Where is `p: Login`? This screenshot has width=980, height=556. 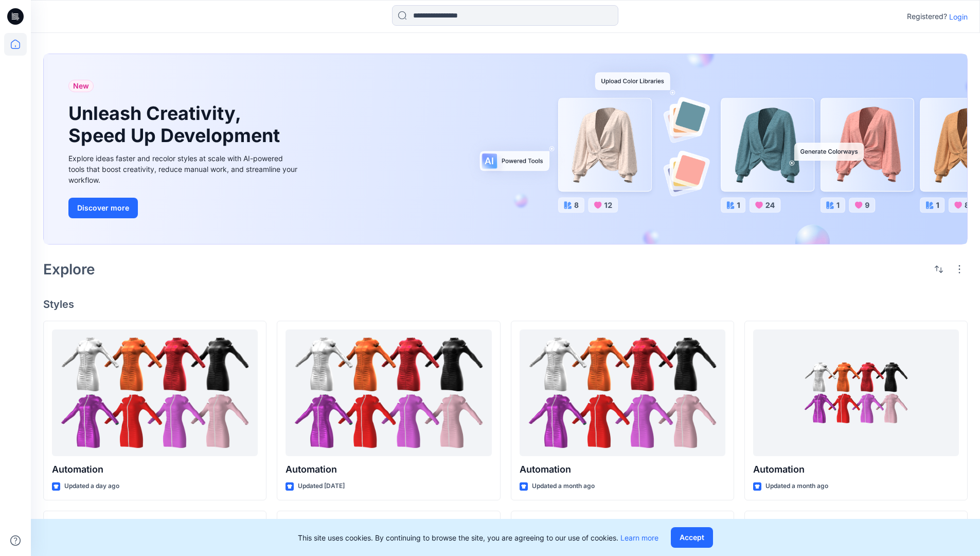 p: Login is located at coordinates (958, 17).